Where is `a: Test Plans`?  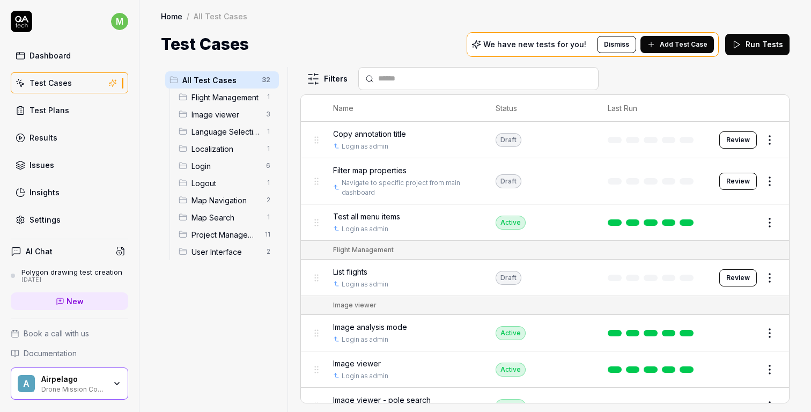 a: Test Plans is located at coordinates (69, 110).